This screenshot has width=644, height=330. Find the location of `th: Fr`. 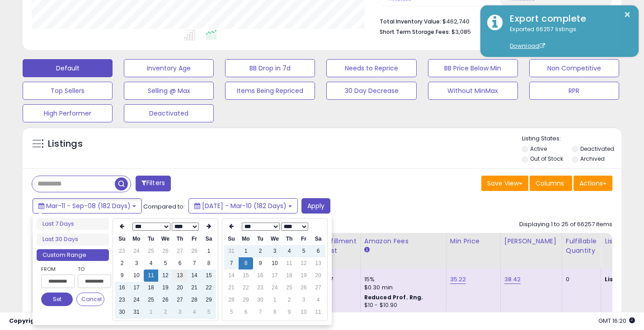

th: Fr is located at coordinates (304, 239).